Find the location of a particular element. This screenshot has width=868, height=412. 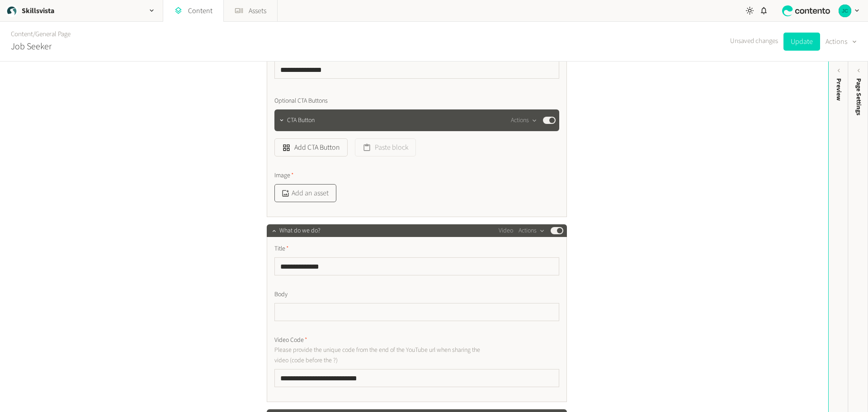

span: Page Settings is located at coordinates (858, 97).